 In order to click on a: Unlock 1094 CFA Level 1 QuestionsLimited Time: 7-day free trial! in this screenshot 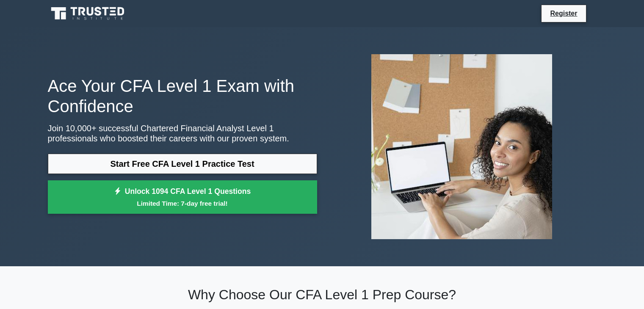, I will do `click(183, 197)`.